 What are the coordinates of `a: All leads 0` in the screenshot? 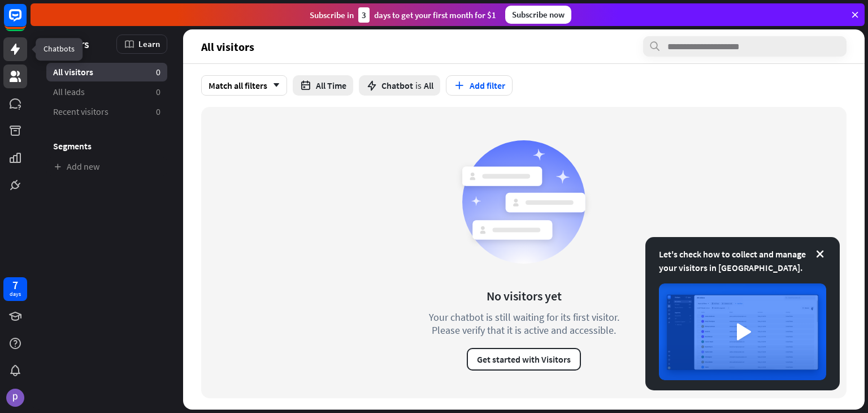 It's located at (107, 92).